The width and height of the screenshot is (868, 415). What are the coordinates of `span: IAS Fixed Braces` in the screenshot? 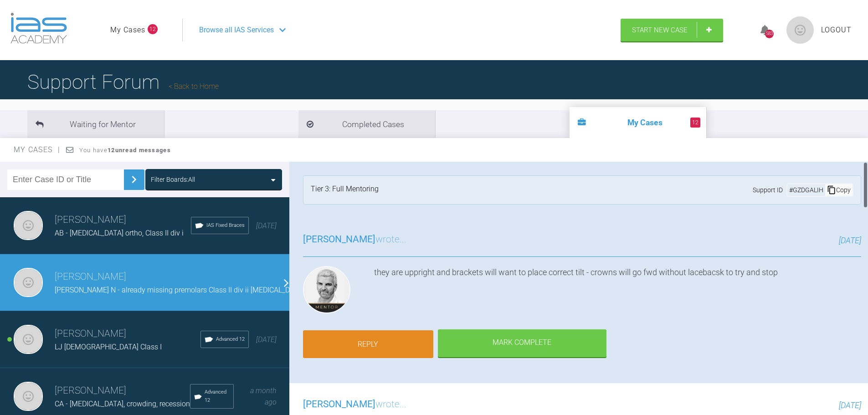 It's located at (225, 225).